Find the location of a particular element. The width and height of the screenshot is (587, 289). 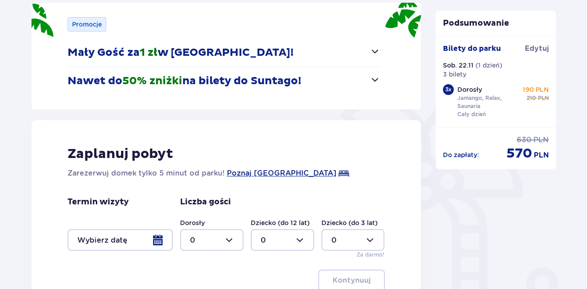

p: Cały dzień is located at coordinates (471, 114).